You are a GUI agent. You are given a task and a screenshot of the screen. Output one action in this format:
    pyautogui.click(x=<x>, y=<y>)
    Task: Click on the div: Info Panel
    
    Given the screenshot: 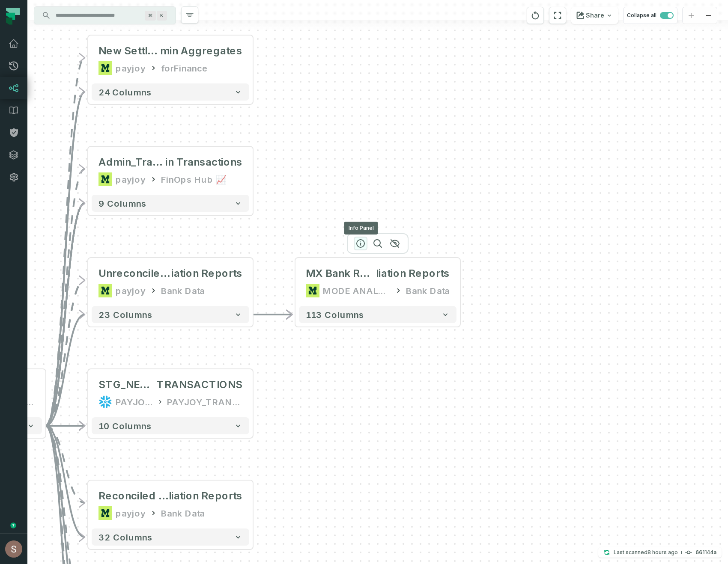 What is the action you would take?
    pyautogui.click(x=361, y=228)
    